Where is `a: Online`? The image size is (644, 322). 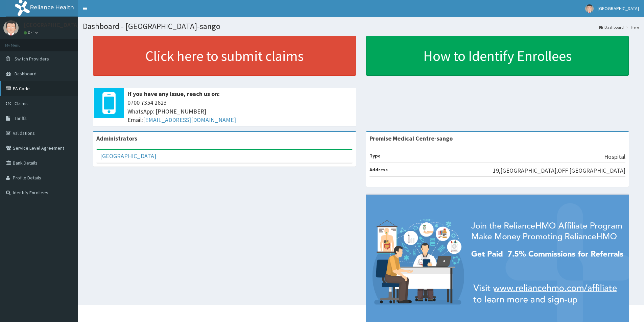
a: Online is located at coordinates (32, 33).